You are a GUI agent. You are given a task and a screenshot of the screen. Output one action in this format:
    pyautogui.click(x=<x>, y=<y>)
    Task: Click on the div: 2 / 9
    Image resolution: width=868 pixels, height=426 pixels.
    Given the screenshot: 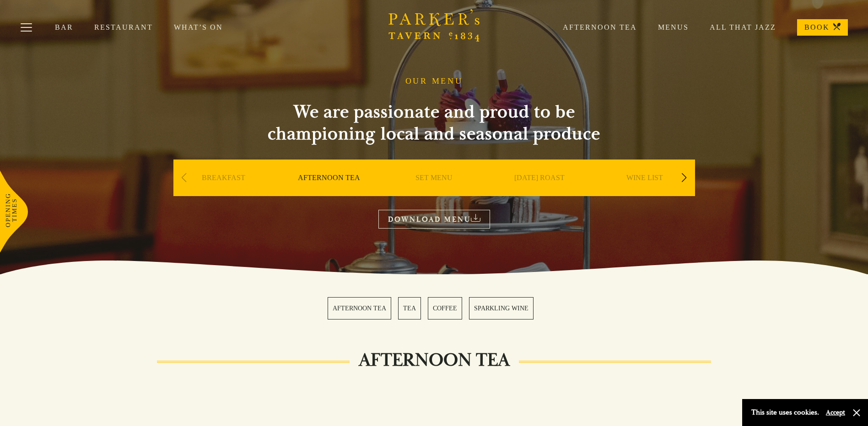 What is the action you would take?
    pyautogui.click(x=329, y=191)
    